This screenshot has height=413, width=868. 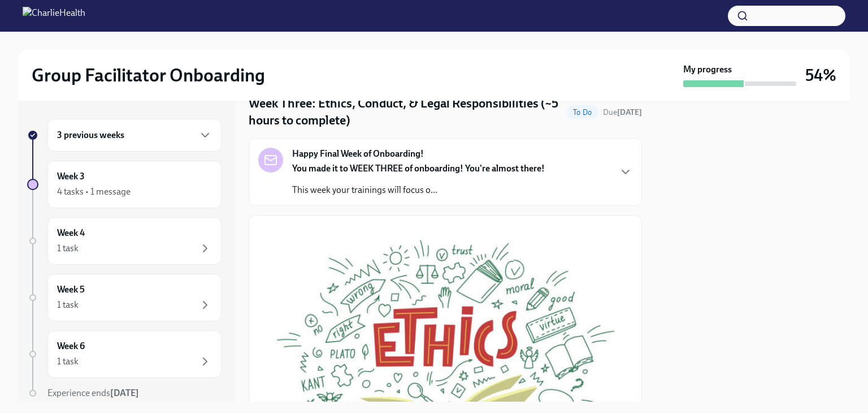 What do you see at coordinates (94, 192) in the screenshot?
I see `div: 4 tasks • 1 message` at bounding box center [94, 192].